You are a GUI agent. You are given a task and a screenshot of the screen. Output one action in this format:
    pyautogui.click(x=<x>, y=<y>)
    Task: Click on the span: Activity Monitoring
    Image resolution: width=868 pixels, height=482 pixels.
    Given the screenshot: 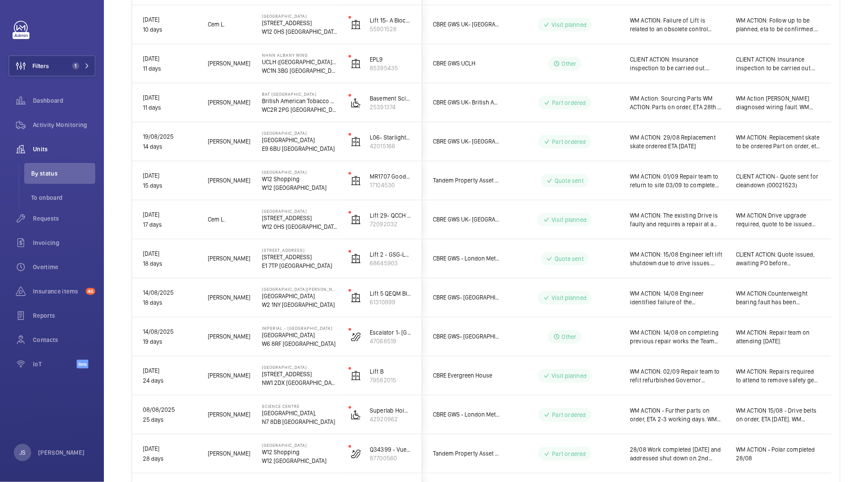 What is the action you would take?
    pyautogui.click(x=64, y=125)
    